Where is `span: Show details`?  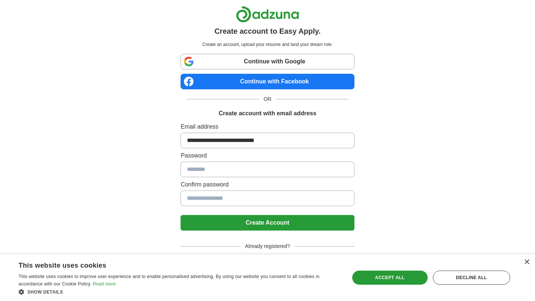
span: Show details is located at coordinates (45, 293).